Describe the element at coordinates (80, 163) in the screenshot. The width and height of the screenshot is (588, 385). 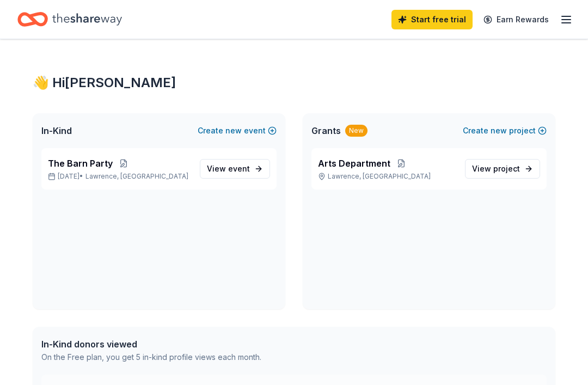
I see `span: The Barn Party` at that location.